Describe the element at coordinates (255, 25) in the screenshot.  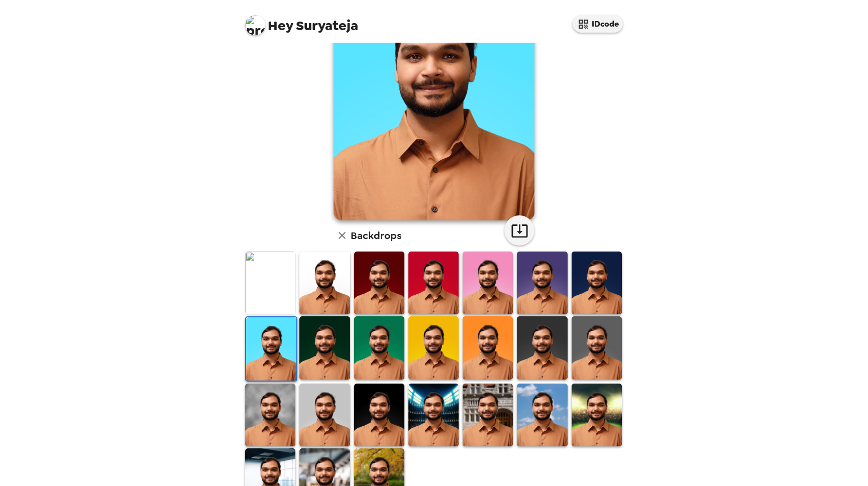
I see `img: profile pic` at that location.